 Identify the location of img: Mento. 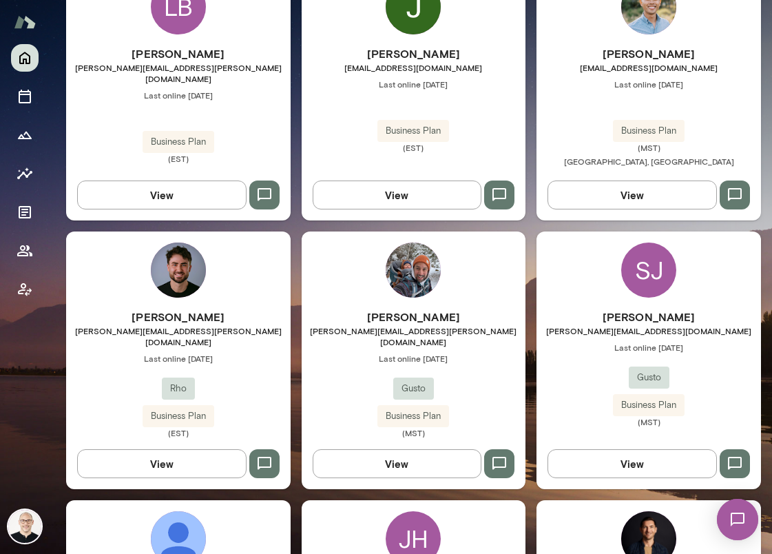
(25, 22).